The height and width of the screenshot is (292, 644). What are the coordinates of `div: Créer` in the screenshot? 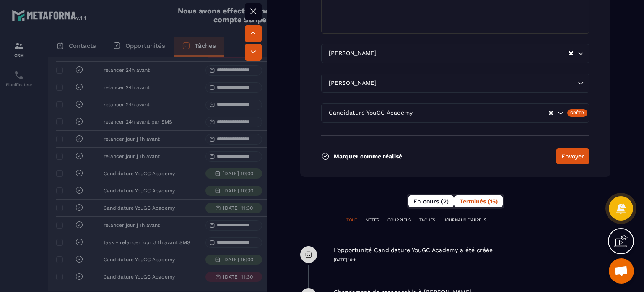 It's located at (577, 113).